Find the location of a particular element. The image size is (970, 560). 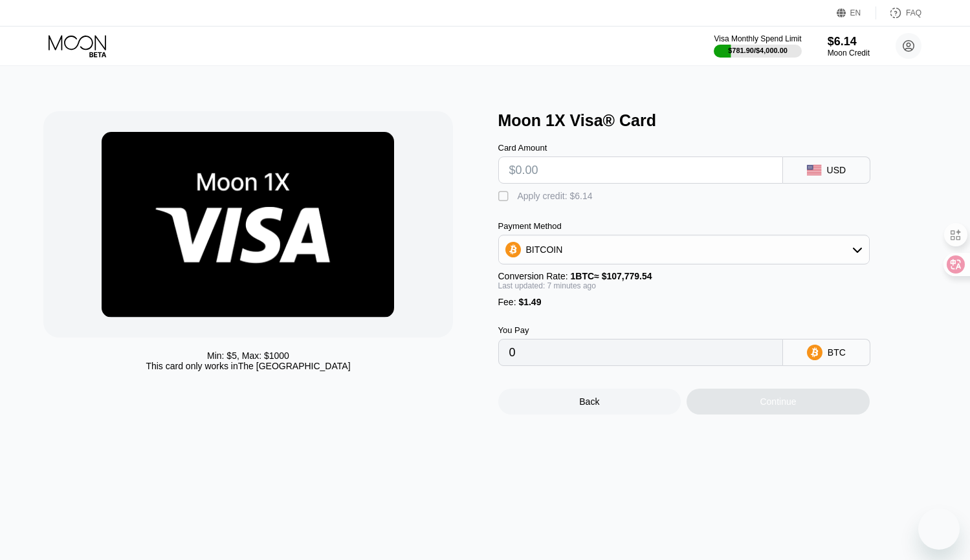

div: Moon 1X Visa® Card is located at coordinates (719, 120).